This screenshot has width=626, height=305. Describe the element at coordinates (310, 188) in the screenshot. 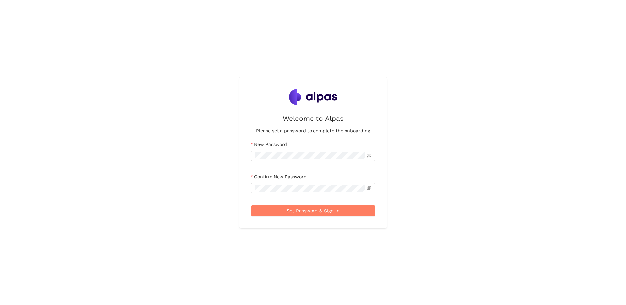

I see `input: Confirm New Password` at that location.